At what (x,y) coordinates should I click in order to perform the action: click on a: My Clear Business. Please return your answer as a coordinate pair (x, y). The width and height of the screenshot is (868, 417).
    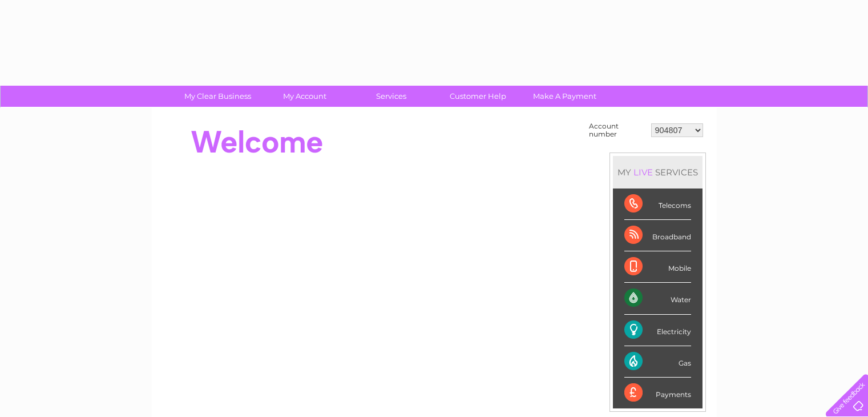
    Looking at the image, I should click on (217, 96).